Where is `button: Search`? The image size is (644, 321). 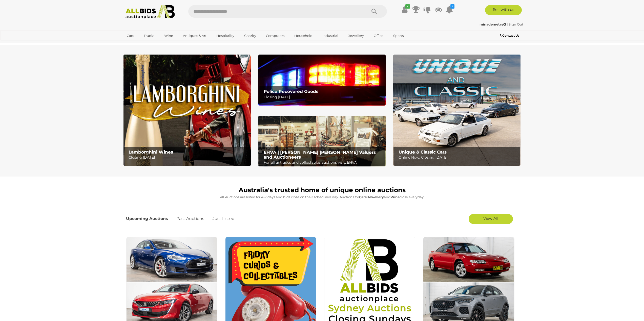 button: Search is located at coordinates (374, 11).